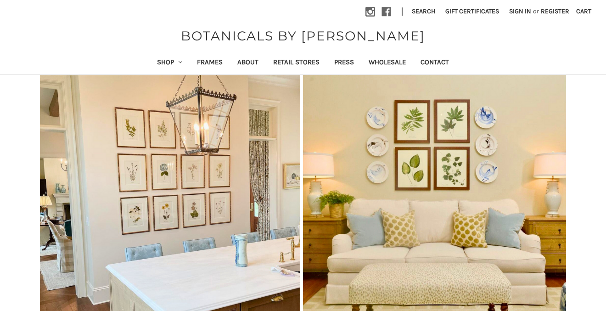  I want to click on a: Frames, so click(210, 63).